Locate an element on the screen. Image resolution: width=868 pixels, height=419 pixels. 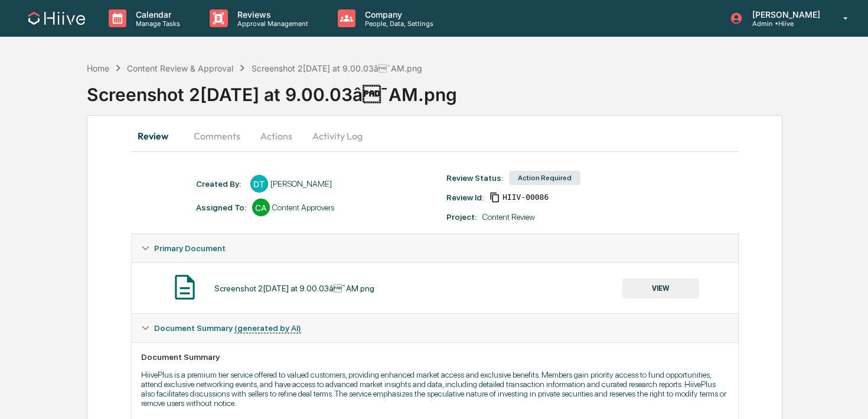
div: Document Summary is located at coordinates (434, 357).